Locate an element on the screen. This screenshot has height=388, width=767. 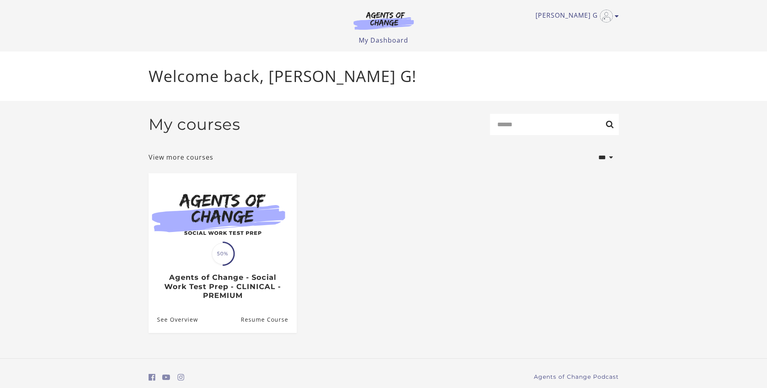
a: Agents of Change - Social Work Test Prep - CLINICAL - PREMIUM: See Overview is located at coordinates (173, 320).